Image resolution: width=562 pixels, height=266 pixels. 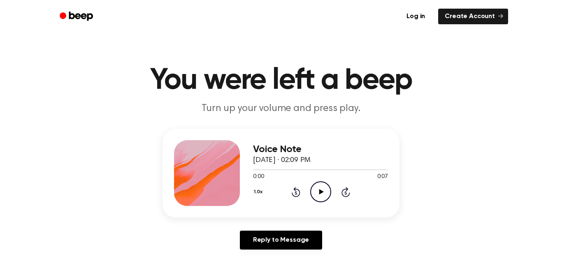 I want to click on a: Reply to Message, so click(x=281, y=240).